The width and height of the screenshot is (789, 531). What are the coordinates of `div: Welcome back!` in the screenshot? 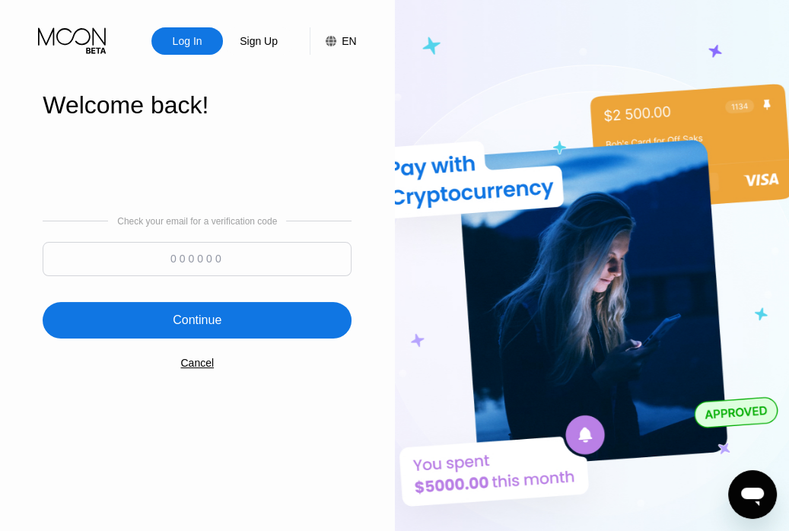 It's located at (197, 105).